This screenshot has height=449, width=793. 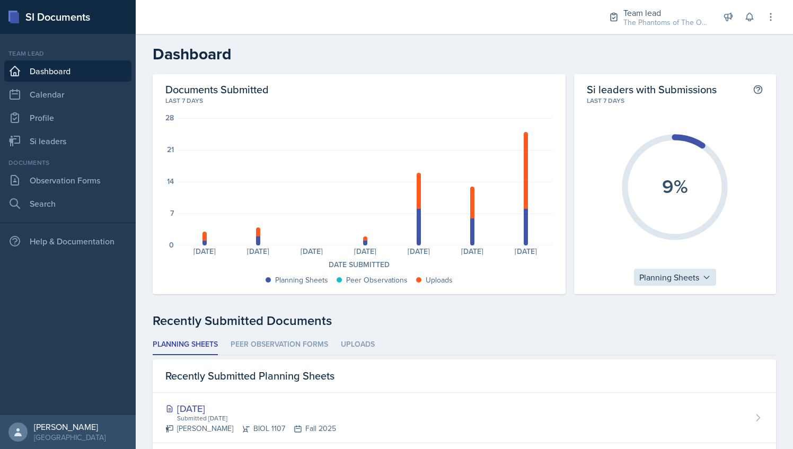 I want to click on div: Help & Documentation, so click(x=68, y=241).